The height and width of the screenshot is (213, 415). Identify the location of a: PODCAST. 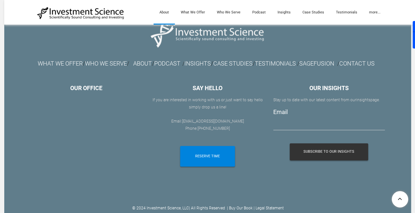
(167, 64).